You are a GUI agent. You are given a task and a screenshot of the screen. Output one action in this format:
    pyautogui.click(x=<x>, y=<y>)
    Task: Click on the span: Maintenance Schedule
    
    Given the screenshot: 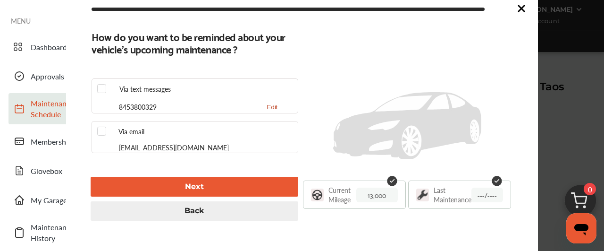 What is the action you would take?
    pyautogui.click(x=64, y=109)
    